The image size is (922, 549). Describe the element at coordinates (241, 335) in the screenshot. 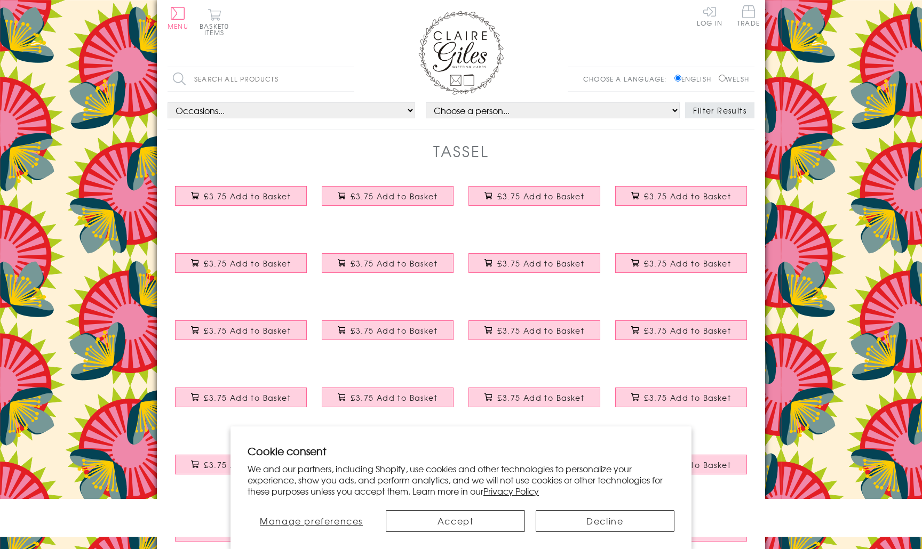

I see `a: Wedding Congratulations Card, Flowers Heart, Embellished with a colourful tassel £3.75 Add to Basket` at that location.